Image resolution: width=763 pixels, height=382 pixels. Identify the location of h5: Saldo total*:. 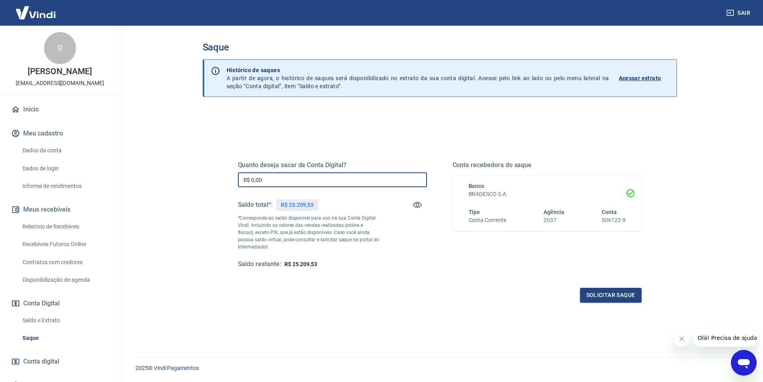
(255, 205).